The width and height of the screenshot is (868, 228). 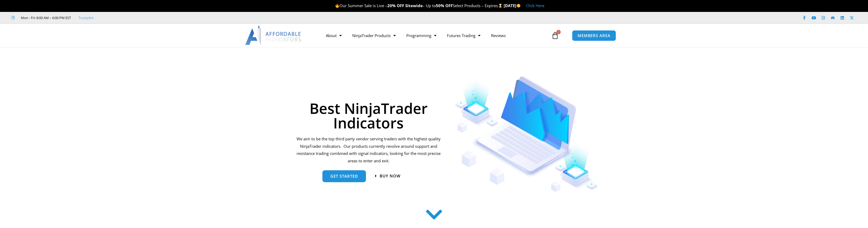 What do you see at coordinates (390, 176) in the screenshot?
I see `span: Buy now` at bounding box center [390, 176].